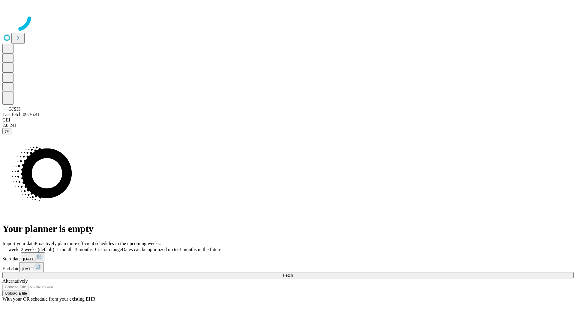 This screenshot has width=576, height=324. What do you see at coordinates (65, 249) in the screenshot?
I see `span: 1 month` at bounding box center [65, 249].